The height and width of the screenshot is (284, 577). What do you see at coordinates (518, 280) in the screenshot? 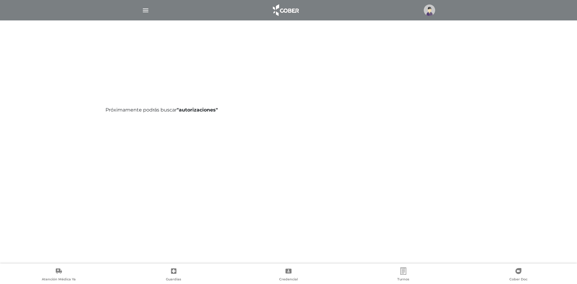
I see `span: Cober Doc` at bounding box center [518, 280].